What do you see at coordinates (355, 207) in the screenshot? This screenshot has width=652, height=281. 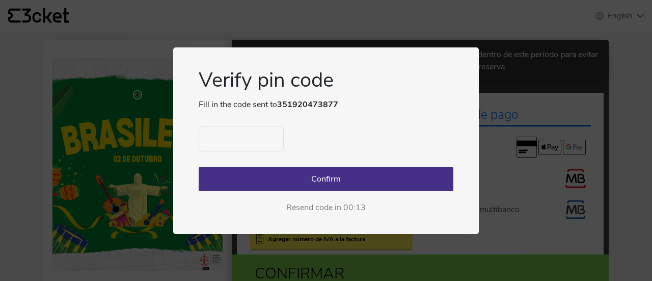 I see `div: 00:13` at bounding box center [355, 207].